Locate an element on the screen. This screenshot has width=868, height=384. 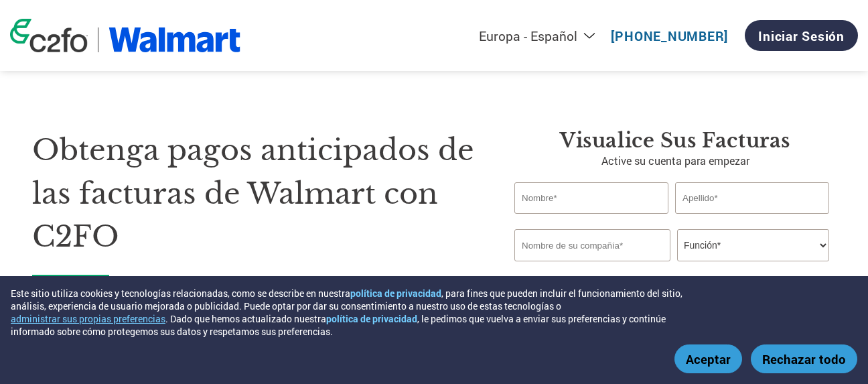
input: Nombre de su compañía* is located at coordinates (592, 245).